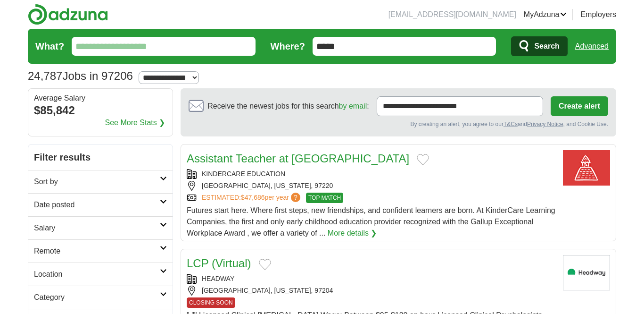  Describe the element at coordinates (547, 46) in the screenshot. I see `span: Search` at that location.